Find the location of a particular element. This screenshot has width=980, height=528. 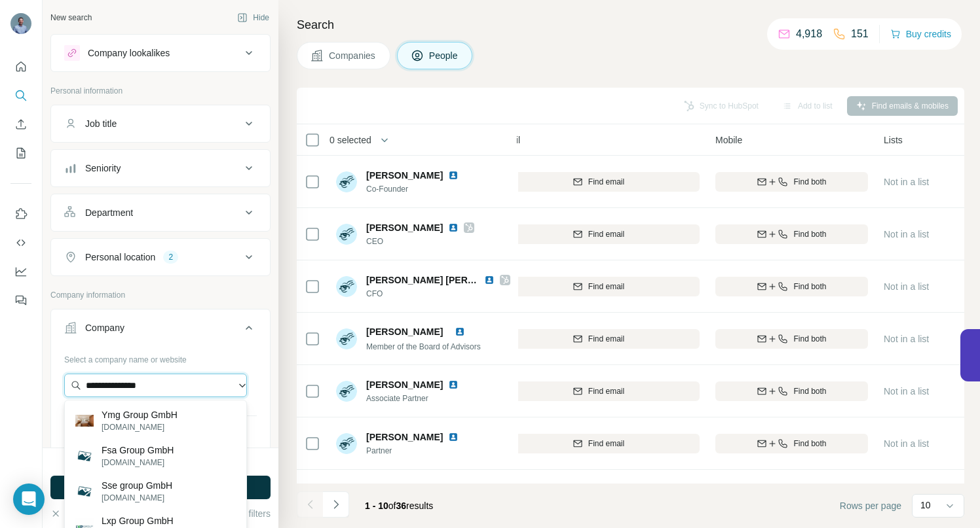

span: Associate Partner is located at coordinates (420, 399).